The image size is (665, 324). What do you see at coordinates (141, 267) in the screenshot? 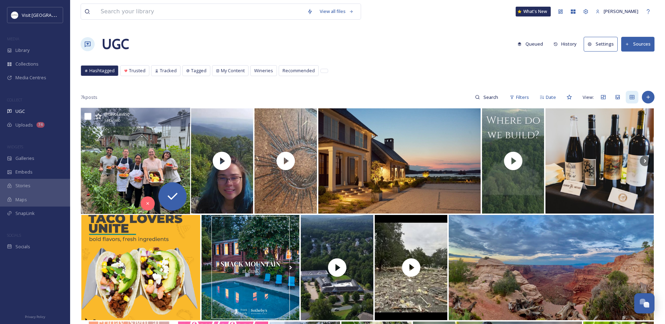
I see `img: From juicy meats to fresh toppings, every taco at El Mariachi is a delicious bite. Come taste why...` at bounding box center [141, 267].